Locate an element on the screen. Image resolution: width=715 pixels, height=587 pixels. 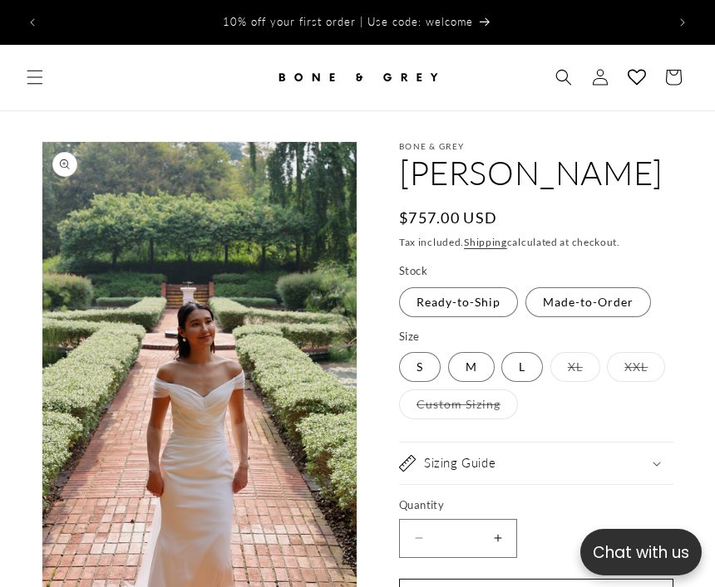
summary: Sizing Guide is located at coordinates (536, 464).